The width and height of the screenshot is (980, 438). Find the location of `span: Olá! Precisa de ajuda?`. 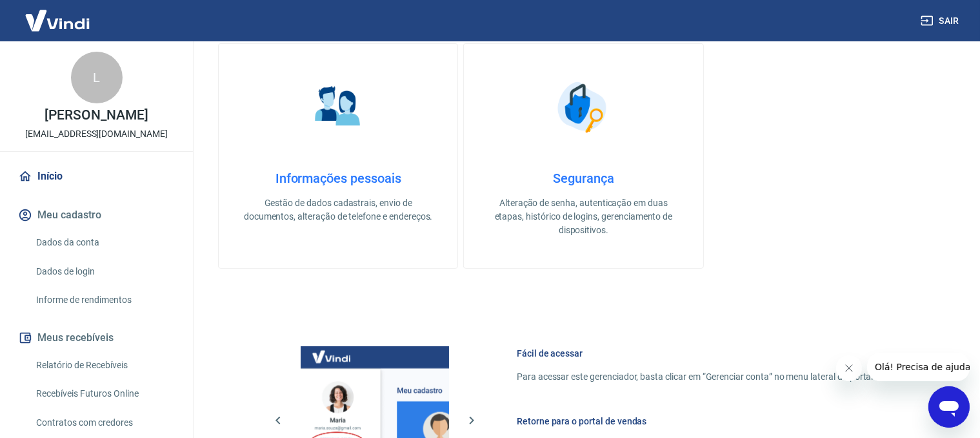

span: Olá! Precisa de ajuda? is located at coordinates (58, 14).